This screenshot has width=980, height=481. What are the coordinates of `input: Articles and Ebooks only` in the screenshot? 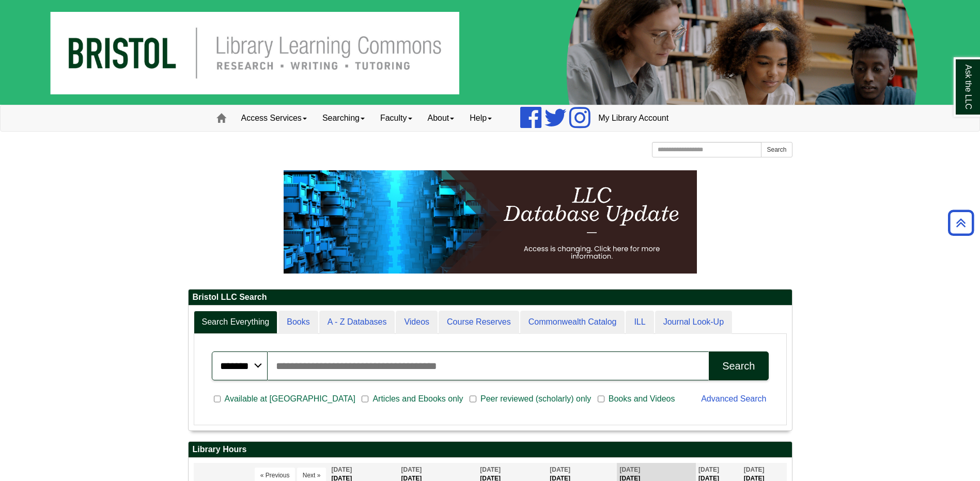 It's located at (365, 399).